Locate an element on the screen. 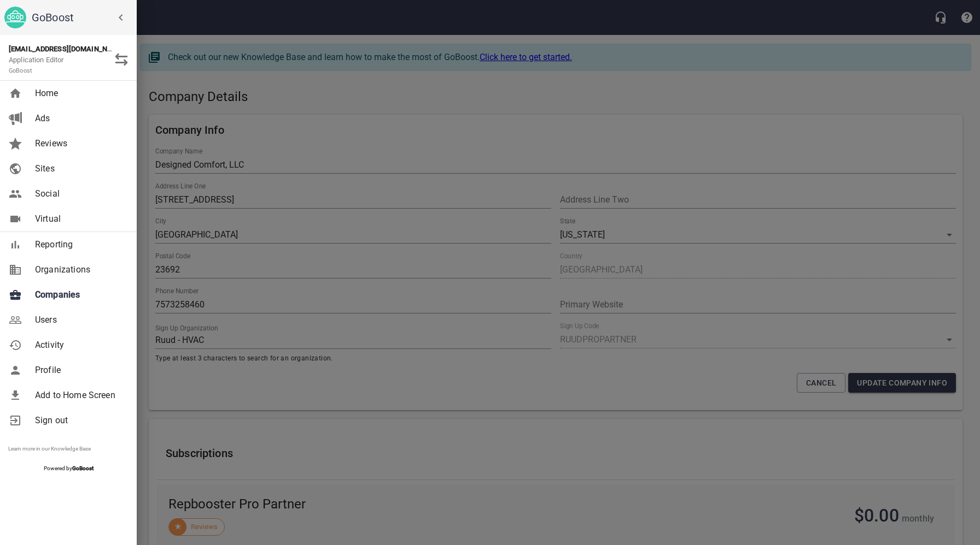  span: Reviews is located at coordinates (79, 144).